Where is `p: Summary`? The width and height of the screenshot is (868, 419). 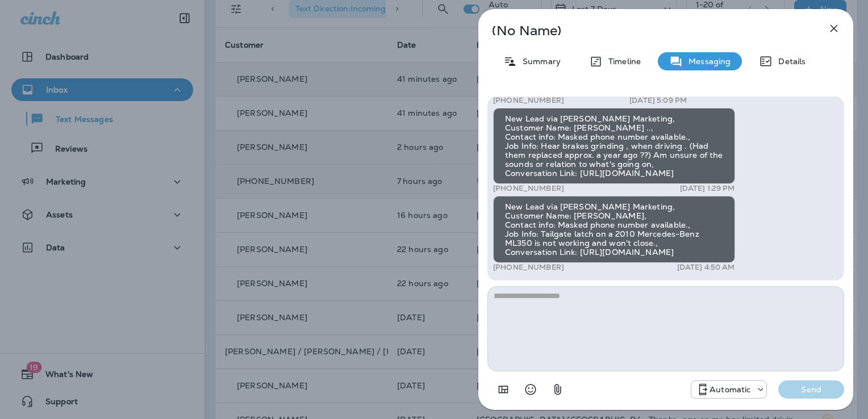
p: Summary is located at coordinates (539, 61).